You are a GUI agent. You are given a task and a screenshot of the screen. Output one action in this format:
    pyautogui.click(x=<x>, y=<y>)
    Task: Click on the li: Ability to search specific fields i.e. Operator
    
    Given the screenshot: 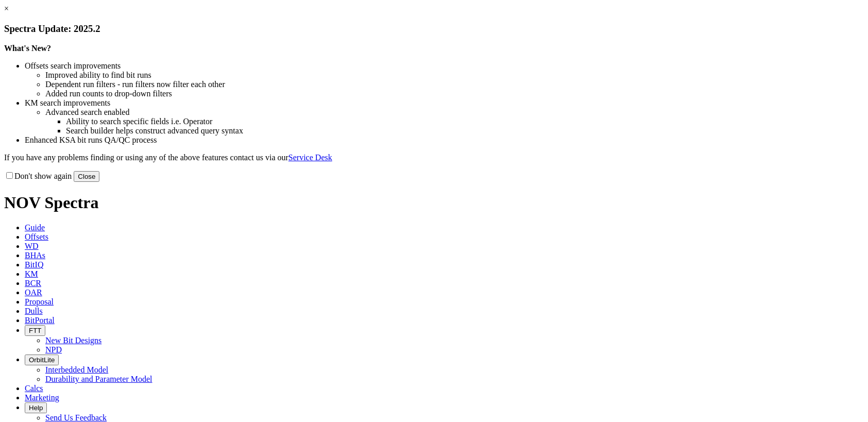 What is the action you would take?
    pyautogui.click(x=464, y=122)
    